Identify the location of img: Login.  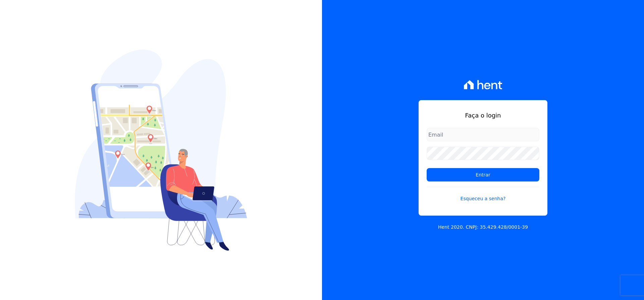
(161, 150).